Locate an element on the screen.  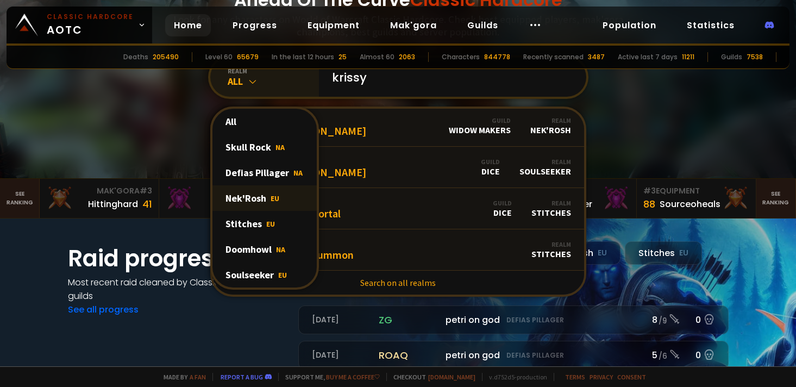
div: Guilds is located at coordinates (732, 57).